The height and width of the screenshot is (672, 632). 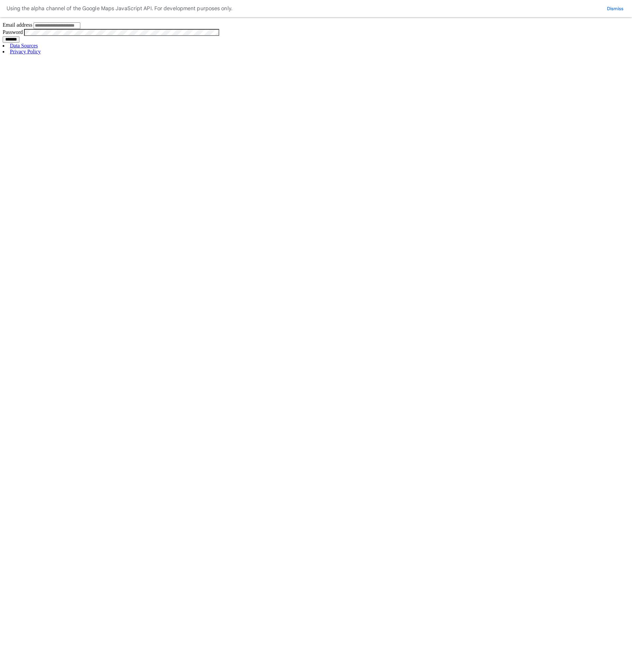 I want to click on label: Email address, so click(x=17, y=24).